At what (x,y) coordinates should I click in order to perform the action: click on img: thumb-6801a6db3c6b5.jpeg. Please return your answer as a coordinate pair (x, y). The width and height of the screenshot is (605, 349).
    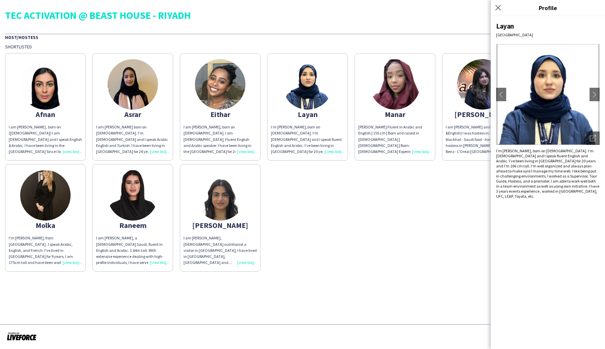
    Looking at the image, I should click on (395, 84).